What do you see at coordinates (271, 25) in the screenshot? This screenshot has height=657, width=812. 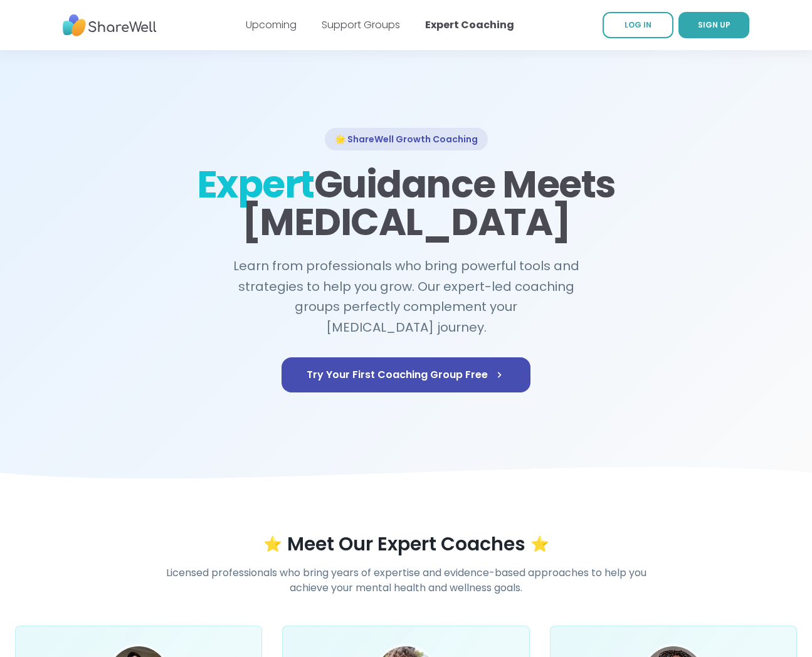 I see `a: Upcoming` at bounding box center [271, 25].